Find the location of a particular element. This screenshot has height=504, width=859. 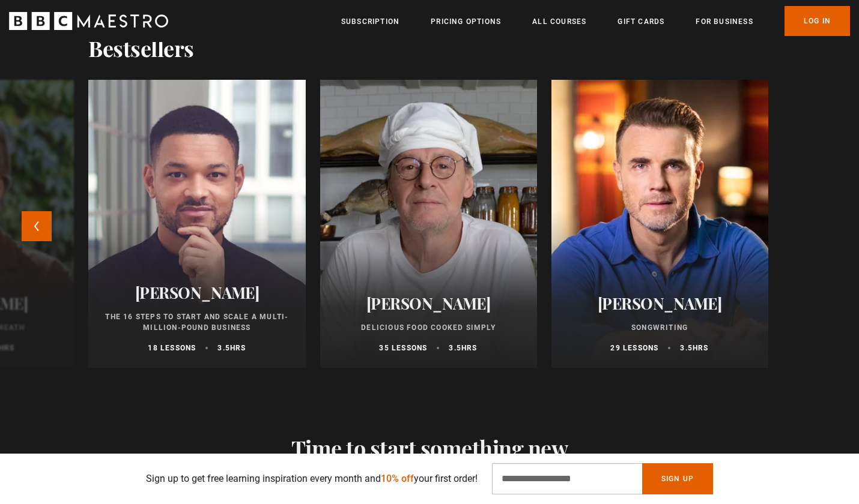

p: 35 lessons is located at coordinates (402, 348).